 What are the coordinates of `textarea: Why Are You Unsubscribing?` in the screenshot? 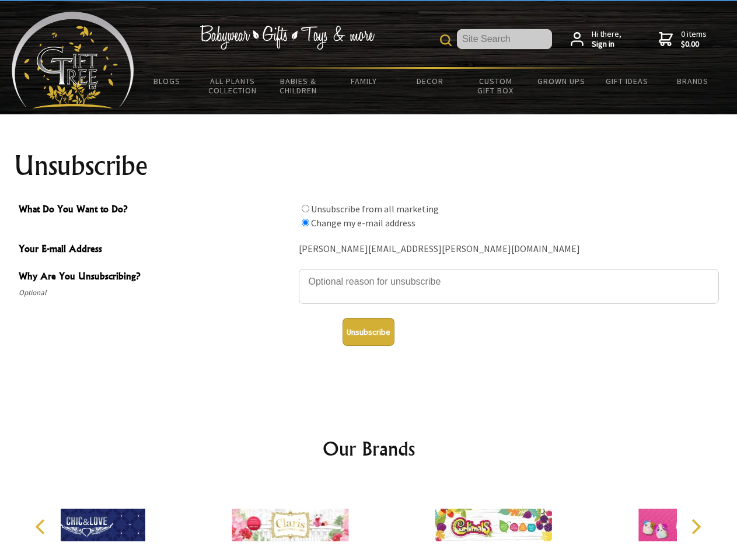 It's located at (509, 287).